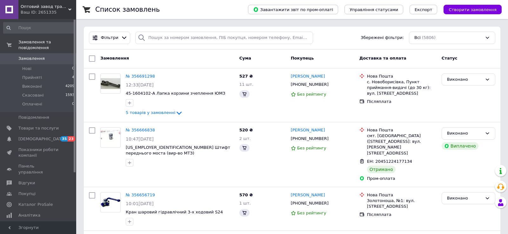 Image resolution: width=508 pixels, height=234 pixels. What do you see at coordinates (175, 93) in the screenshot?
I see `span: 45-1604102-А Лапка корзини зчеплення ЮМЗ` at bounding box center [175, 93].